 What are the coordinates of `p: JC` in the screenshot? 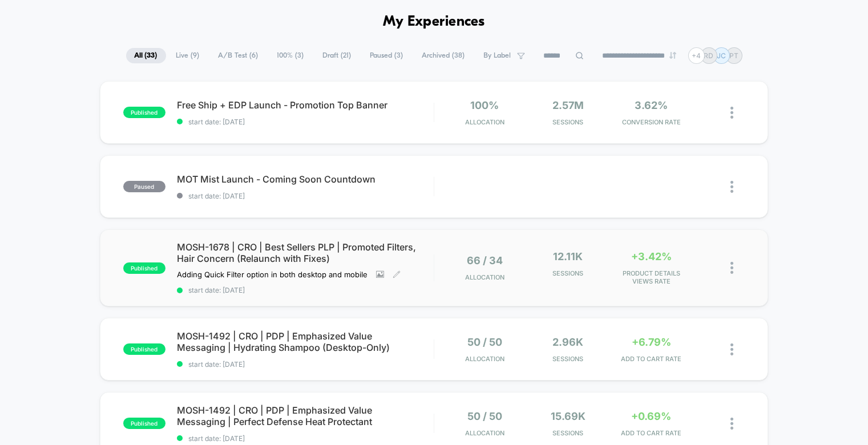 It's located at (722, 55).